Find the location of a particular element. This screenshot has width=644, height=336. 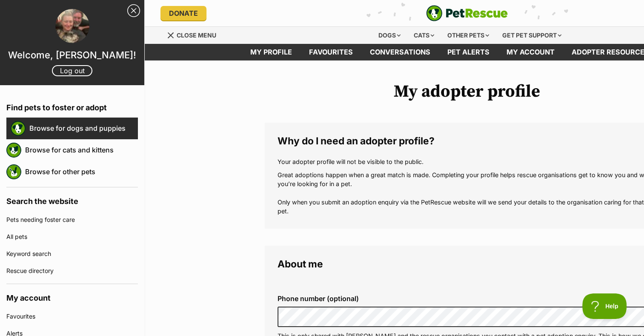

a: Browse for dogs and puppies is located at coordinates (83, 128).